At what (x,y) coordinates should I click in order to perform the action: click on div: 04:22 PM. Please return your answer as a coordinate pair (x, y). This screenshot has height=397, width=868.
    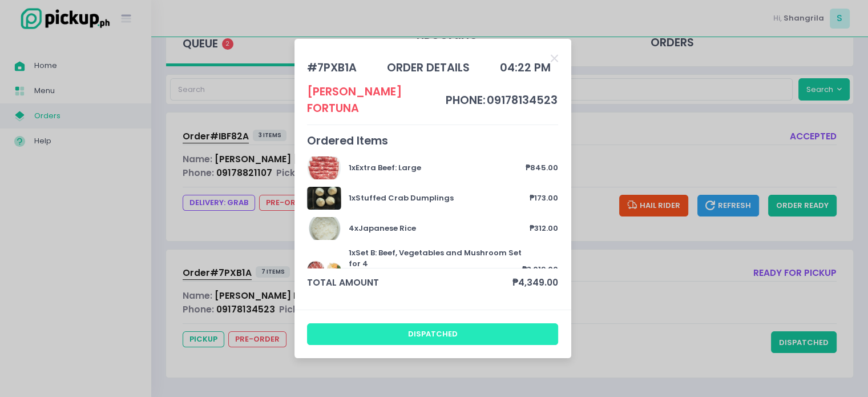
    Looking at the image, I should click on (525, 68).